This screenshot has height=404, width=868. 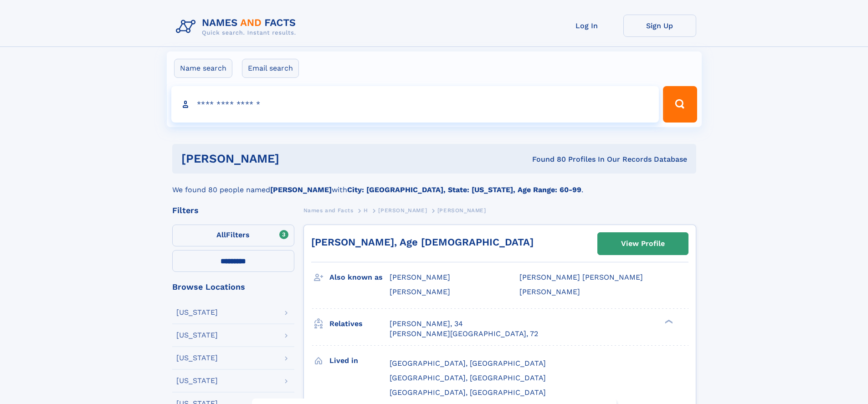 What do you see at coordinates (328, 210) in the screenshot?
I see `a: Names and Facts` at bounding box center [328, 210].